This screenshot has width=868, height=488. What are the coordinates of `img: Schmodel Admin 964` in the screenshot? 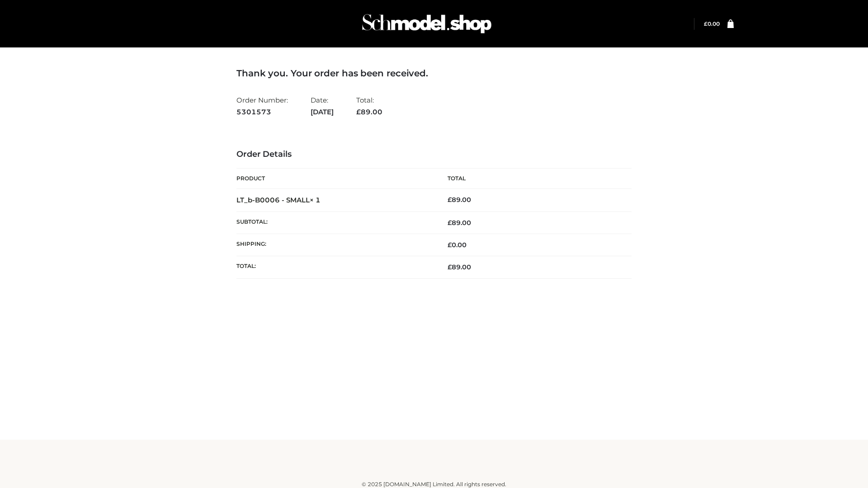 It's located at (427, 24).